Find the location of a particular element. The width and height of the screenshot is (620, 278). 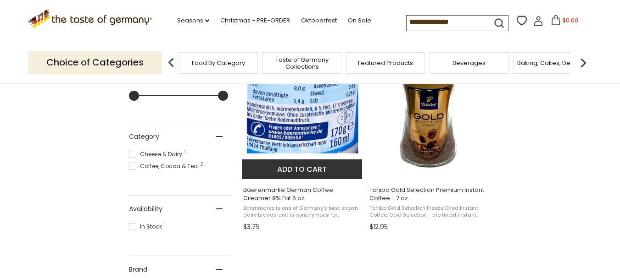

span: $12.95 is located at coordinates (378, 227).